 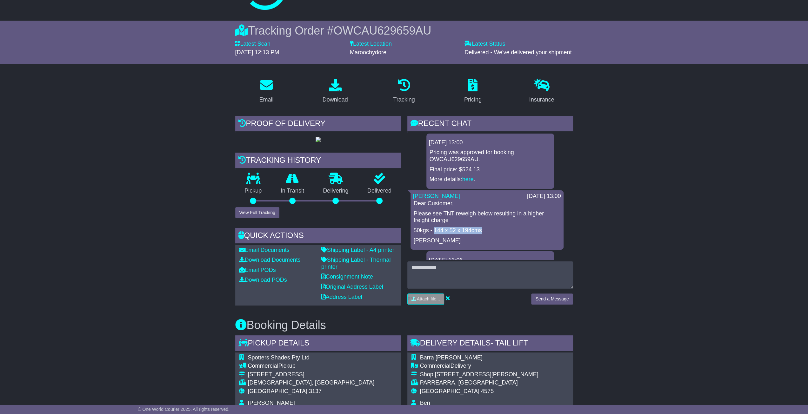 What do you see at coordinates (490, 170) in the screenshot?
I see `p: Final price: $524.13.` at bounding box center [490, 170].